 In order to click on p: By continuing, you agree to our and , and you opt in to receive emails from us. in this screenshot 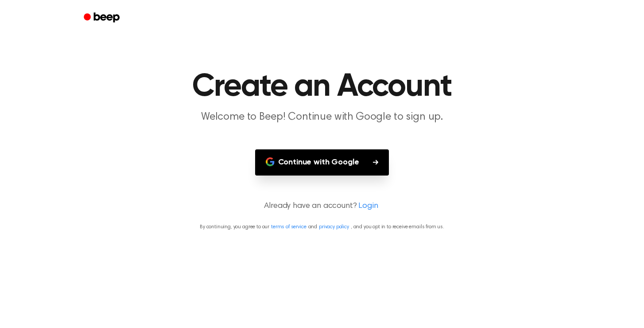, I will do `click(322, 227)`.